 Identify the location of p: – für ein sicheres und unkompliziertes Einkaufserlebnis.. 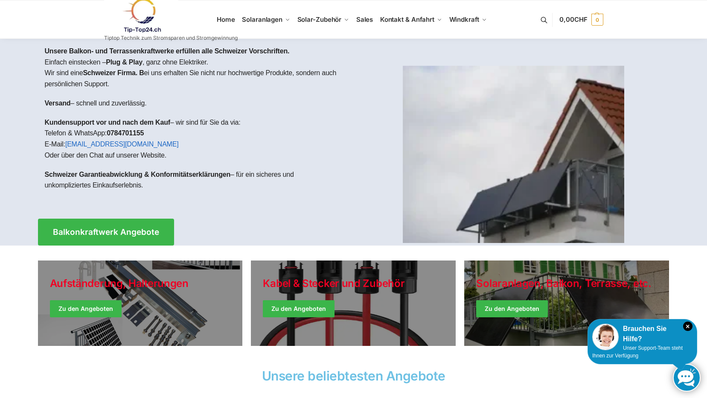
(196, 180).